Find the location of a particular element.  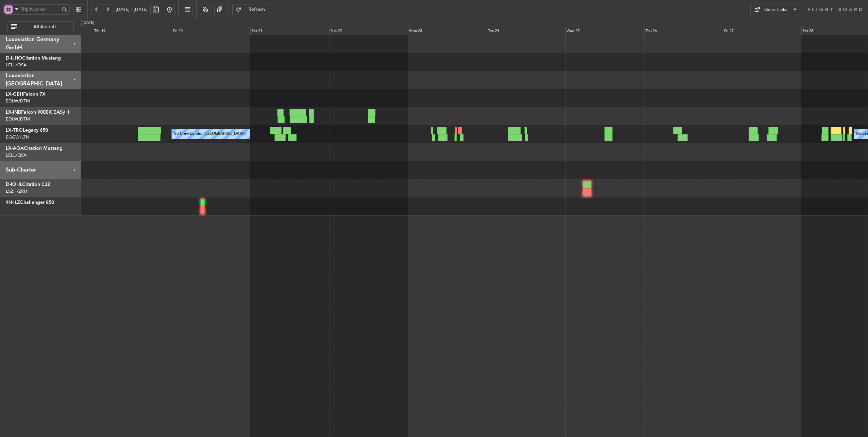

span: LX-TRO is located at coordinates (14, 130).